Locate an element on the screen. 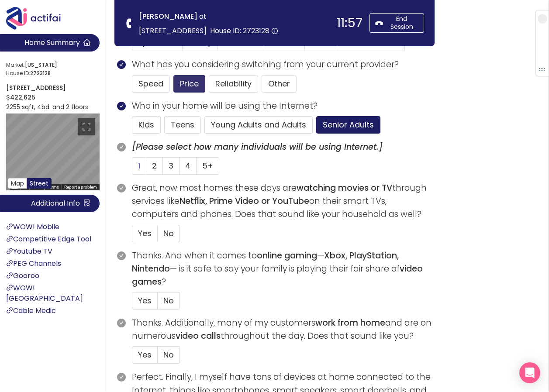 The image size is (549, 392). a: Youtube TV is located at coordinates (29, 251).